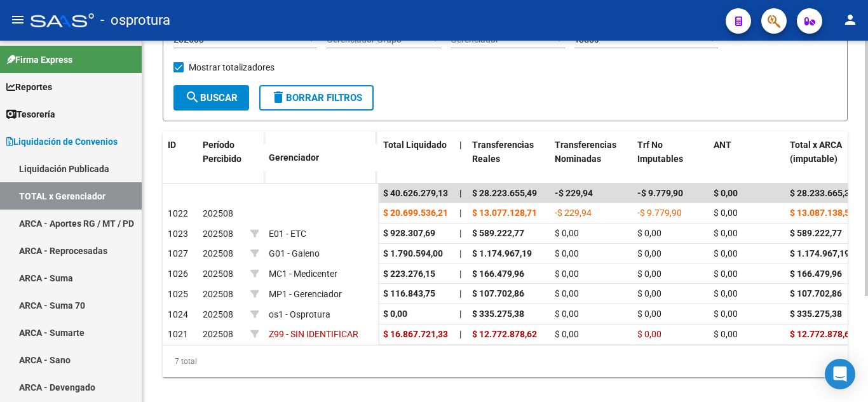 The height and width of the screenshot is (402, 868). I want to click on span: MC1 - Medicenter, so click(303, 274).